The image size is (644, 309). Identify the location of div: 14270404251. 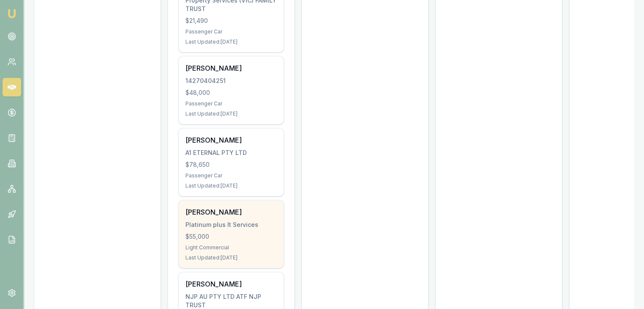
(231, 81).